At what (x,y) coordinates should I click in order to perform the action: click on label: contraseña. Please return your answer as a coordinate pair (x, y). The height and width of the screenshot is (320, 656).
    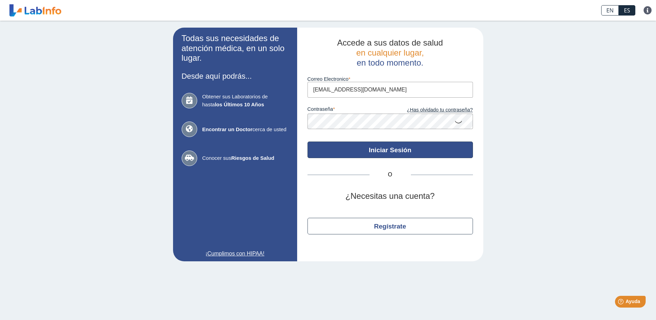
    Looking at the image, I should click on (349, 110).